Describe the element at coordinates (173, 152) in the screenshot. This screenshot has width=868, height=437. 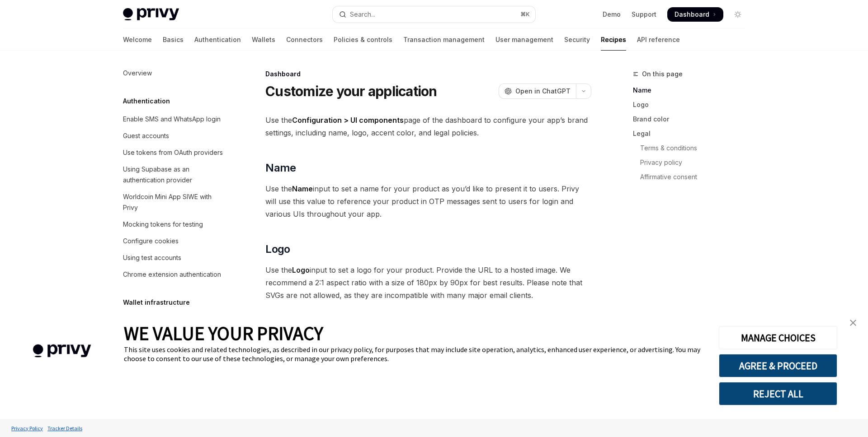
I see `div: Use tokens from OAuth providers` at that location.